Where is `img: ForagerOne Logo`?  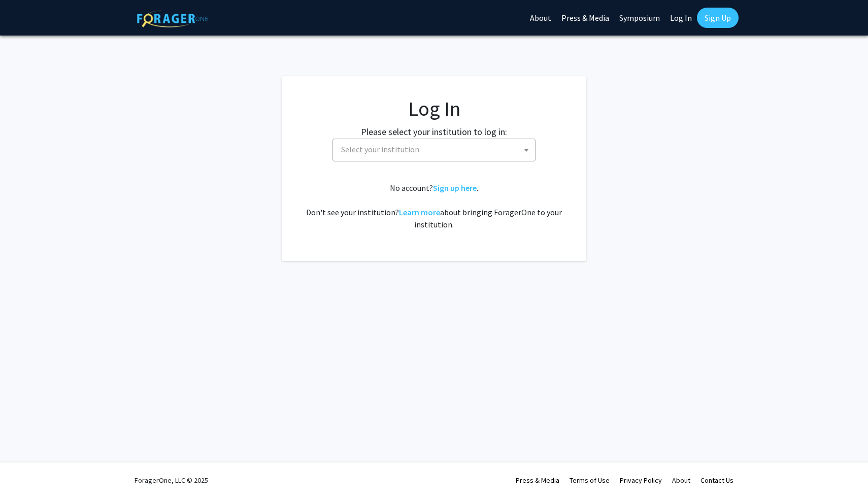 img: ForagerOne Logo is located at coordinates (173, 18).